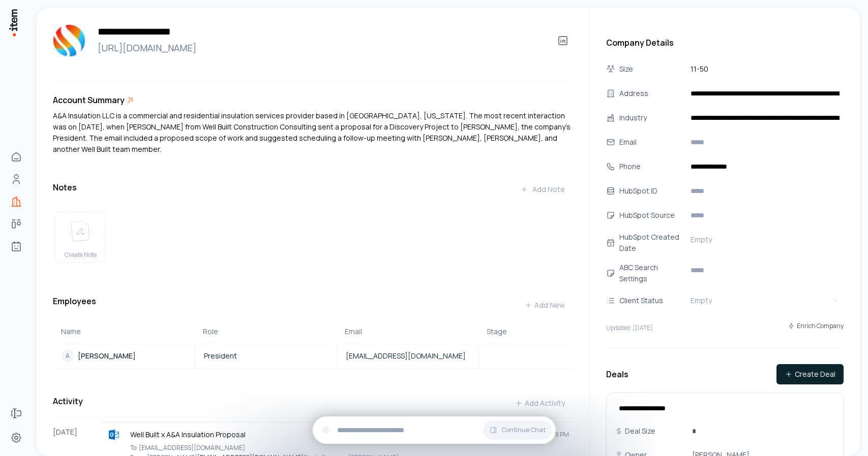 The height and width of the screenshot is (456, 868). I want to click on h3: Company Details, so click(725, 42).